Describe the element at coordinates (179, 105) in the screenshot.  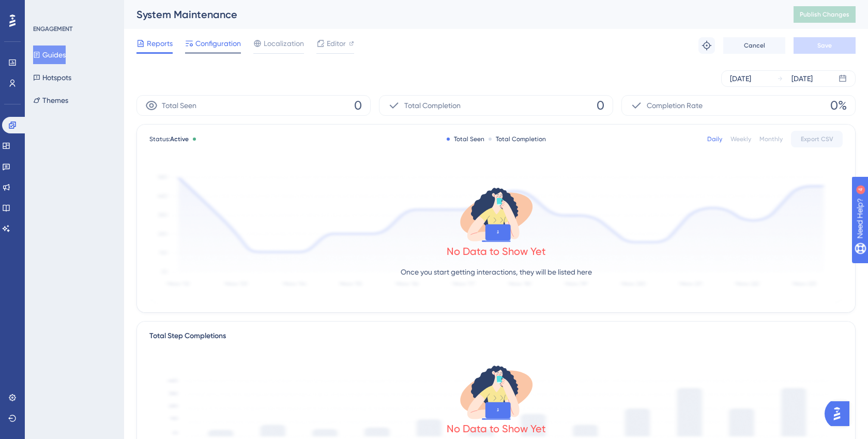
I see `span: Total Seen` at that location.